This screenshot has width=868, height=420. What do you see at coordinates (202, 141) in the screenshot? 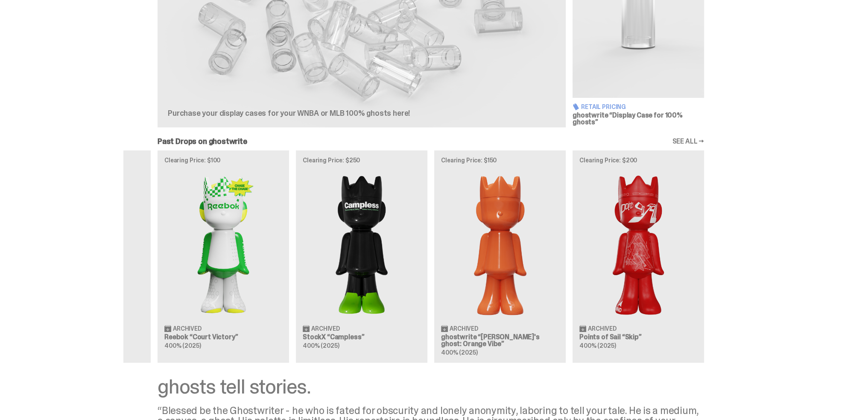
I see `h2: Past Drops on ghostwrite` at bounding box center [202, 141].